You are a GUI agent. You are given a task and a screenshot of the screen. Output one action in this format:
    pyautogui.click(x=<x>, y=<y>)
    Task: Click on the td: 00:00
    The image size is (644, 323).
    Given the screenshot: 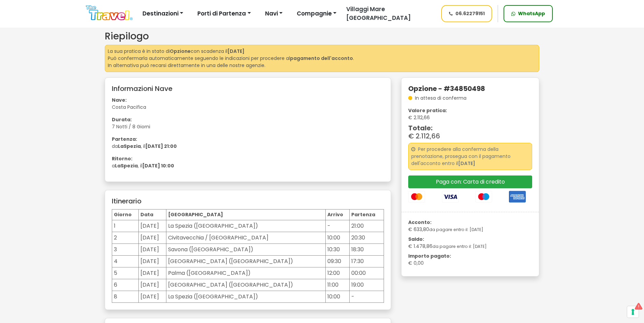 What is the action you would take?
    pyautogui.click(x=367, y=273)
    